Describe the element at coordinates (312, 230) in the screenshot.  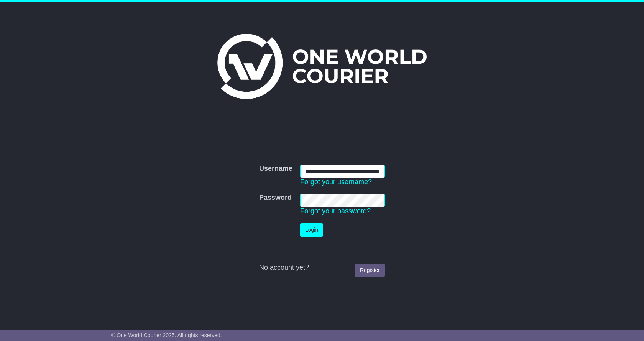
I see `button: Login` at that location.